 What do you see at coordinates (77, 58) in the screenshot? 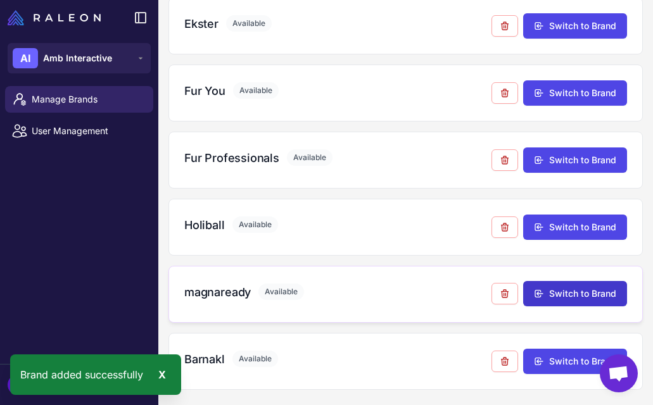
I see `span: Amb Interactive` at bounding box center [77, 58].